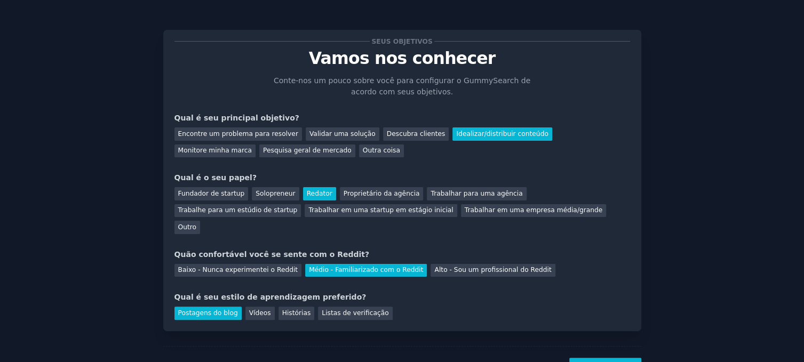 This screenshot has height=362, width=804. I want to click on font: Conte-nos um pouco sobre você para configurar o GummySearch de acordo com seus objetivos., so click(402, 86).